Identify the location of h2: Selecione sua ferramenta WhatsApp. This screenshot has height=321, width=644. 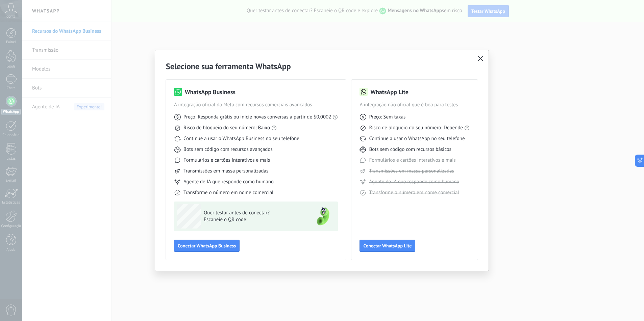
(322, 66).